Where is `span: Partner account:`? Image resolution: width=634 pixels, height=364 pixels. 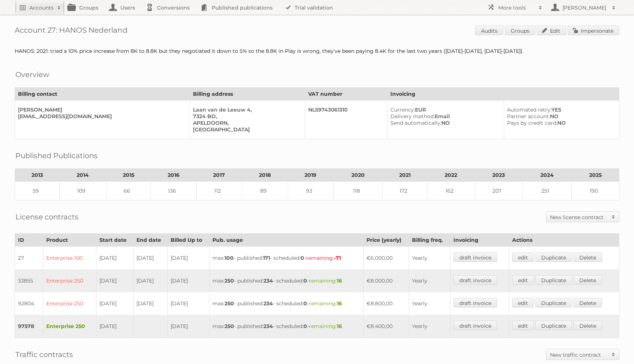
span: Partner account: is located at coordinates (528, 117).